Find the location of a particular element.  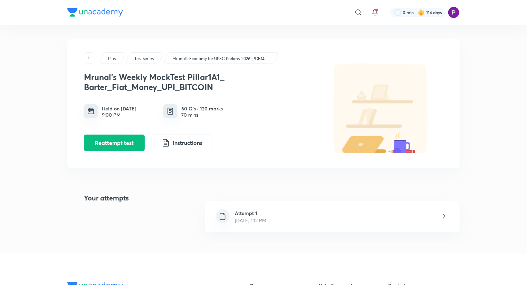

a: Company Logo is located at coordinates (95, 12).